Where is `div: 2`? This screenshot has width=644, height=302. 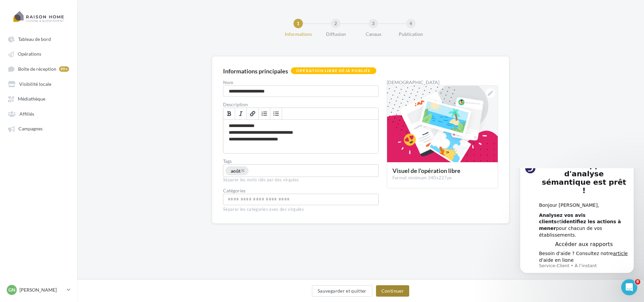 div: 2 is located at coordinates (336, 23).